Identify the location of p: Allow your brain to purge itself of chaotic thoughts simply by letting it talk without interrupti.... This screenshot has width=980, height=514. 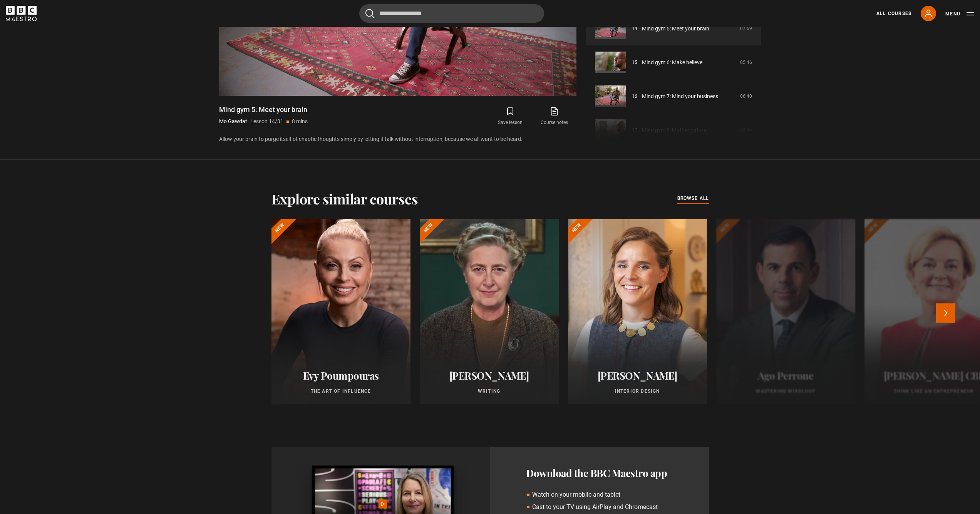
(398, 139).